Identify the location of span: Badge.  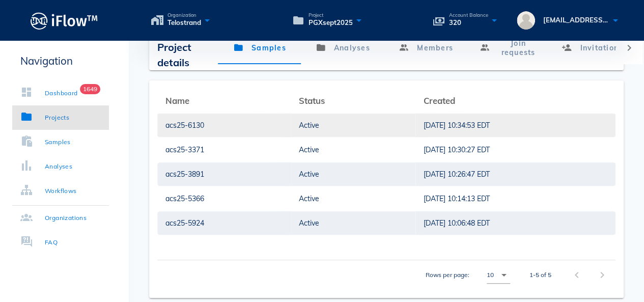
(90, 89).